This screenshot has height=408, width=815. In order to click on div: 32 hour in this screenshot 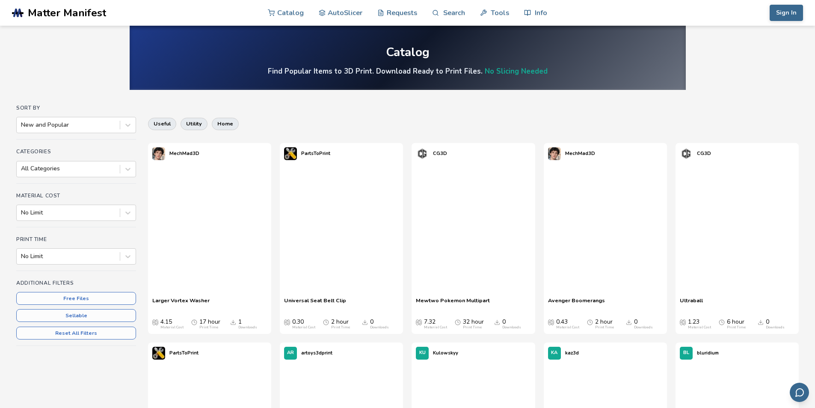, I will do `click(473, 324)`.